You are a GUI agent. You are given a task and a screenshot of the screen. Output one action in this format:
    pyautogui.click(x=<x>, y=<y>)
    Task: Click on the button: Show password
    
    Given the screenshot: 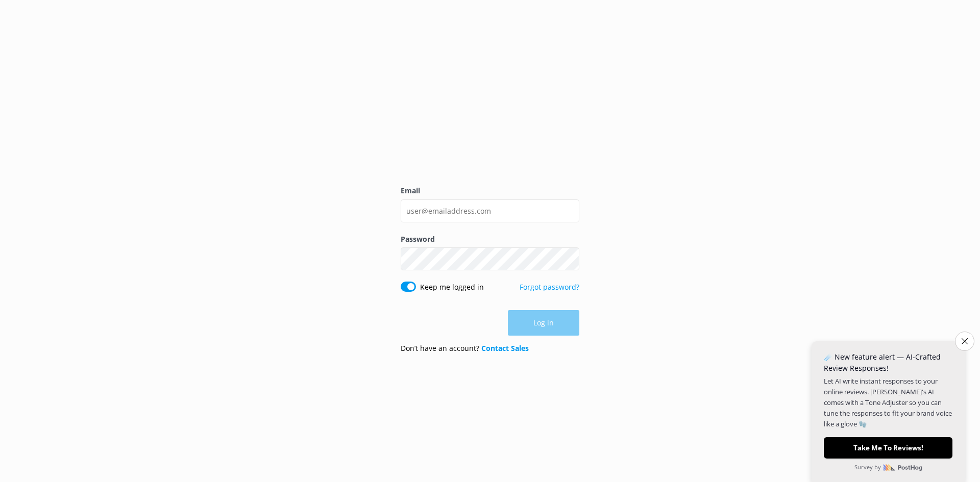 What is the action you would take?
    pyautogui.click(x=570, y=259)
    